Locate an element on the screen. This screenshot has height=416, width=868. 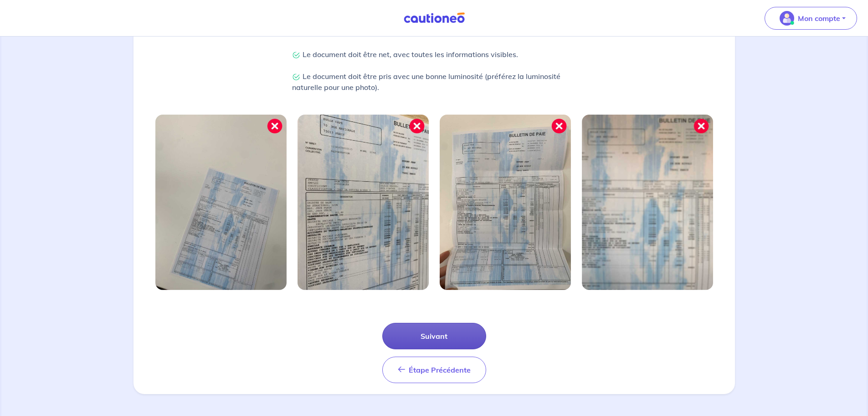
img: Image mal cadrée 4 is located at coordinates (647, 202).